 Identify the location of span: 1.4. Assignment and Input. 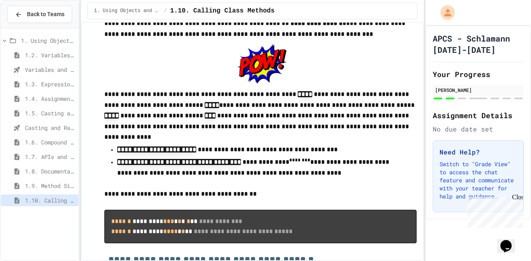
(50, 98).